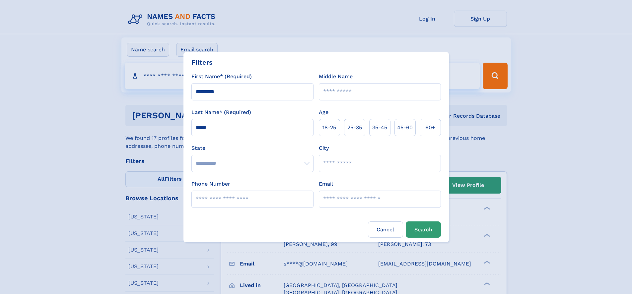  Describe the element at coordinates (355, 128) in the screenshot. I see `span: 25‑35` at that location.